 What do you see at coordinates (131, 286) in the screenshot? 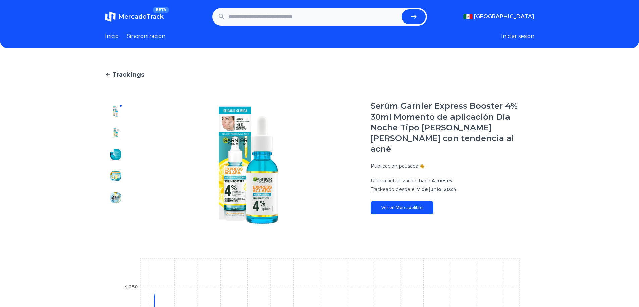
I see `tspan: $ 250` at bounding box center [131, 286].